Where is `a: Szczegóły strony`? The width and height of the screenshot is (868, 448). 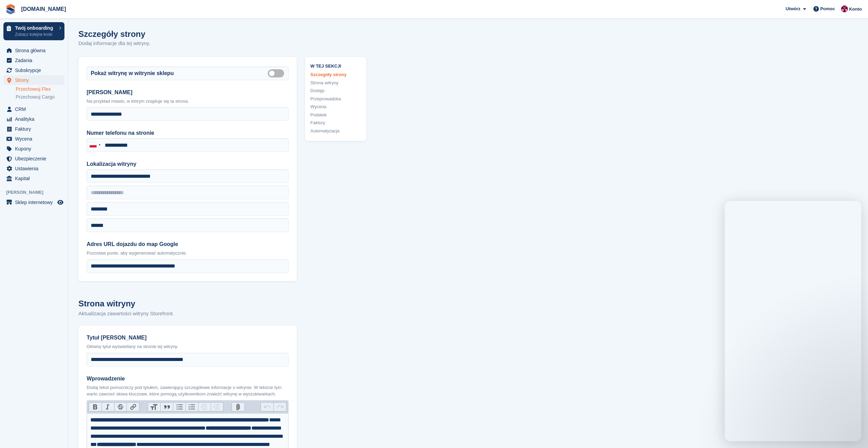
a: Szczegóły strony is located at coordinates (336, 75).